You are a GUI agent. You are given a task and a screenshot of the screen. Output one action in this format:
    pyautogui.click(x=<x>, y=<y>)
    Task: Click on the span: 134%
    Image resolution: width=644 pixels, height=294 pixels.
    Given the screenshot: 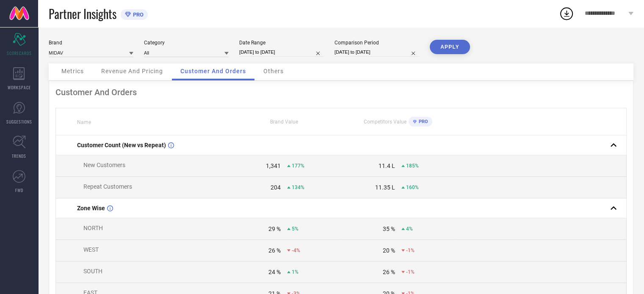 What is the action you would take?
    pyautogui.click(x=298, y=188)
    